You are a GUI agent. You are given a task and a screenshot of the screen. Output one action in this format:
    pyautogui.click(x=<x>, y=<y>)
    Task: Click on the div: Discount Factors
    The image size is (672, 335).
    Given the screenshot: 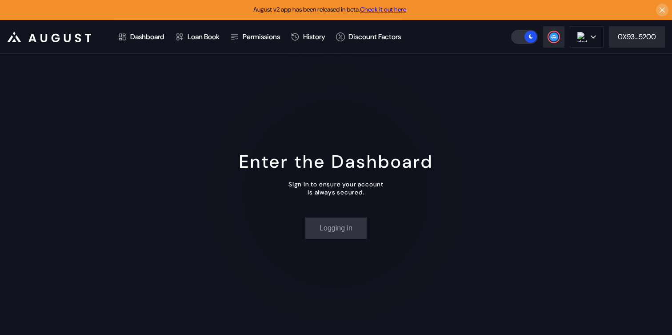 What is the action you would take?
    pyautogui.click(x=375, y=36)
    